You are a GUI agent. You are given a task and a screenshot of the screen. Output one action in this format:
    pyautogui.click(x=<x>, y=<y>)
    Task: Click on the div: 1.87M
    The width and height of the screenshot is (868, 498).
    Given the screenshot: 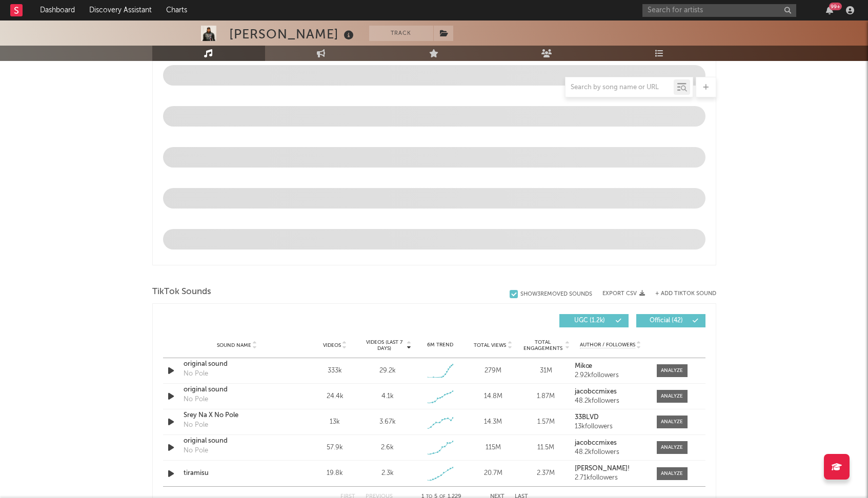 What is the action you would take?
    pyautogui.click(x=545, y=396)
    